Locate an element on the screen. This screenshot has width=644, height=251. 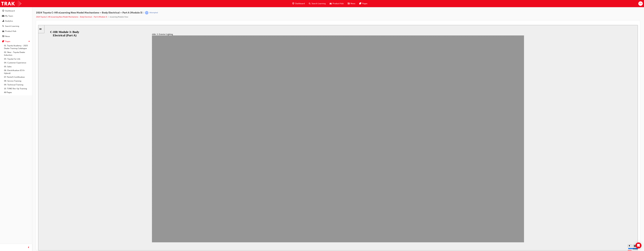
div: Search Learning is located at coordinates (12, 26).